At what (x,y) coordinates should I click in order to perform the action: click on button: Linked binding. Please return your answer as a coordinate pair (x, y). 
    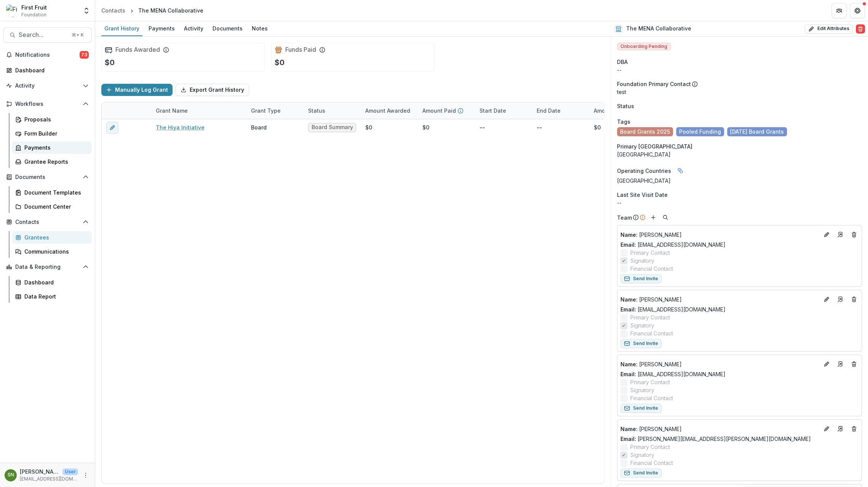
    Looking at the image, I should click on (680, 171).